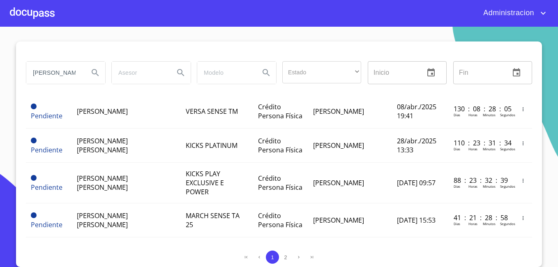 The width and height of the screenshot is (558, 267). What do you see at coordinates (417, 111) in the screenshot?
I see `span: 08/abr./2025 19:41` at bounding box center [417, 111].